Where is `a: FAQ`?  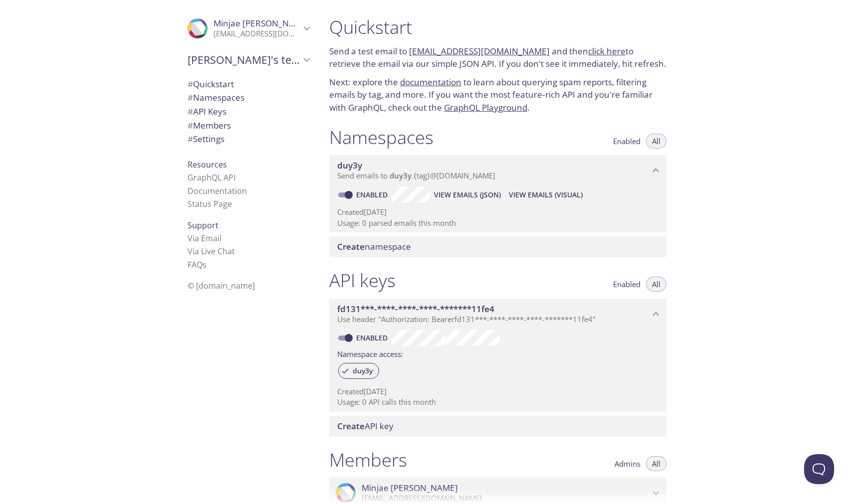
a: FAQ is located at coordinates (197, 265).